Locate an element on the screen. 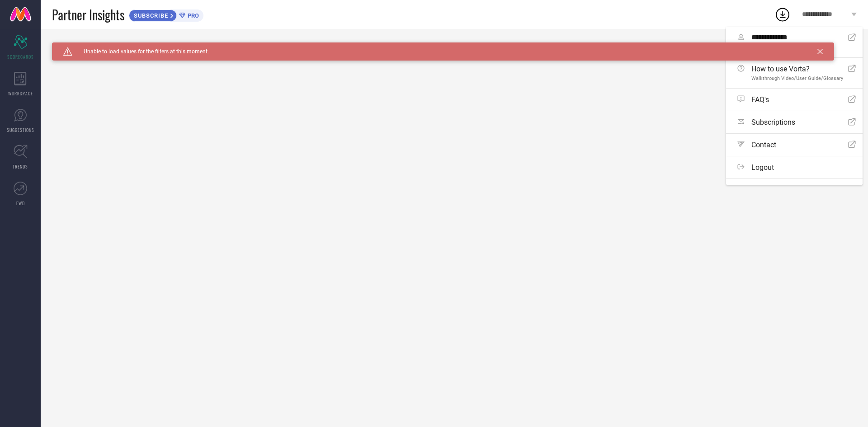  span: TRENDS is located at coordinates (21, 167).